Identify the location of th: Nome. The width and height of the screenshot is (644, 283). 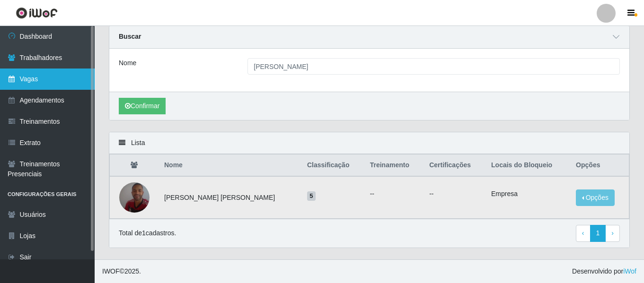
(230, 166).